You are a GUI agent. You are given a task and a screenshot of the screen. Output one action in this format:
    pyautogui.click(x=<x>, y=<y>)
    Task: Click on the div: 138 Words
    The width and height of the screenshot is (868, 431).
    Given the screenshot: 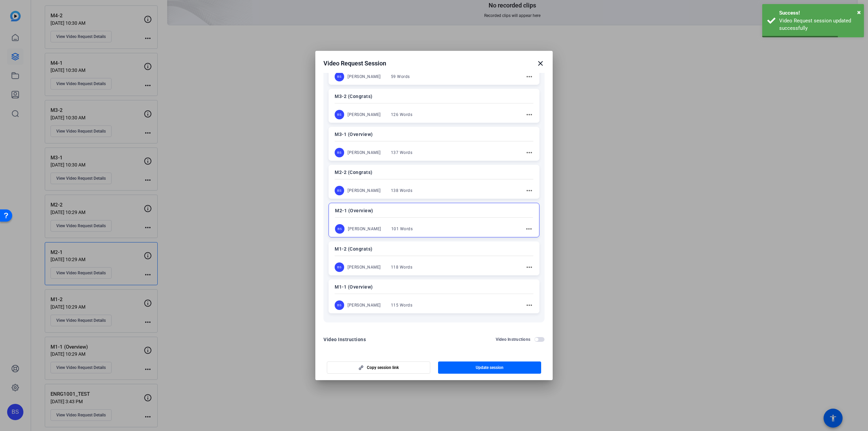 What is the action you would take?
    pyautogui.click(x=402, y=191)
    